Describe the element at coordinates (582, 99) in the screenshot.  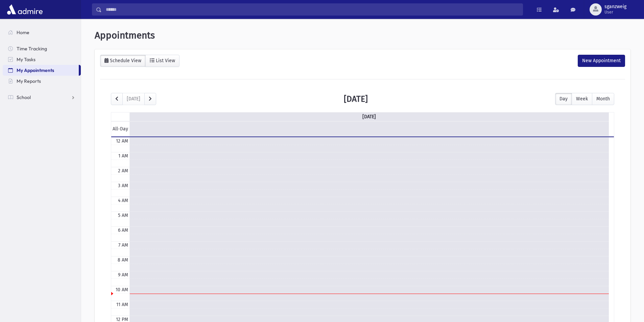
I see `button: Week` at that location.